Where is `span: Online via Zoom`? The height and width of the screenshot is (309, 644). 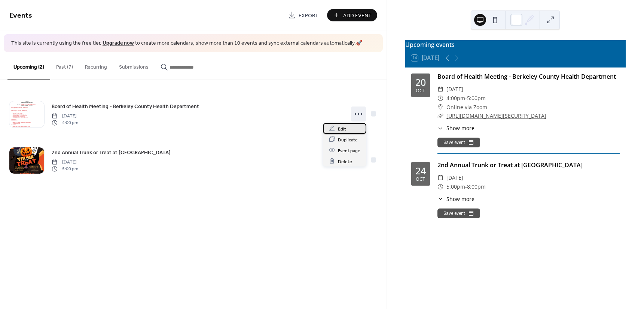 span: Online via Zoom is located at coordinates (467, 107).